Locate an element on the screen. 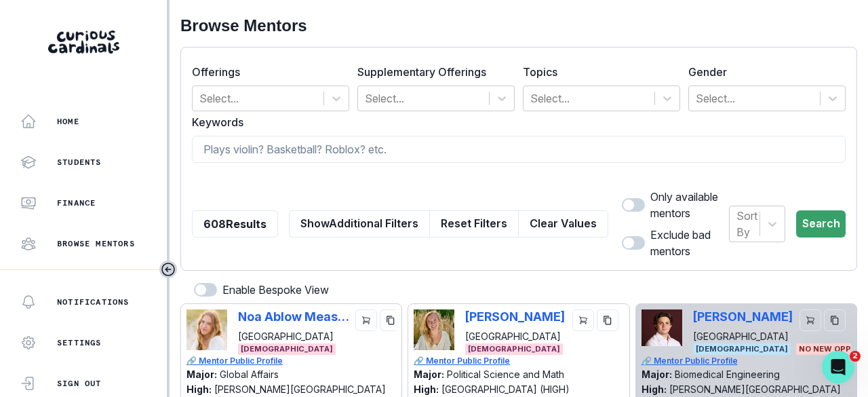 The width and height of the screenshot is (868, 397). img: Picture of Noa Ablow Measelle is located at coordinates (207, 329).